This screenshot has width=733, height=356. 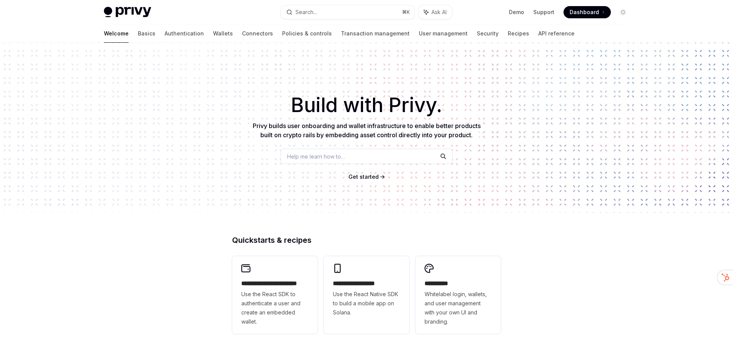 I want to click on span: Use the React SDK to authenticate a user and create an embedded wallet., so click(x=275, y=308).